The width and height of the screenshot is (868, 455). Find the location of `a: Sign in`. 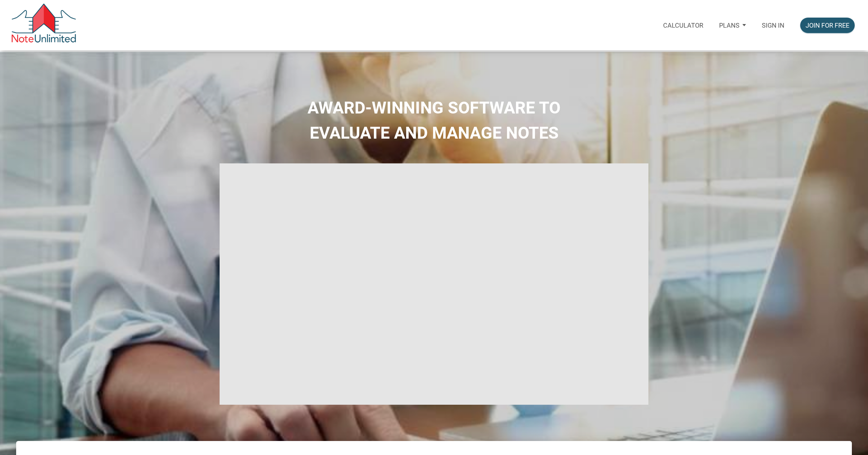

a: Sign in is located at coordinates (773, 25).